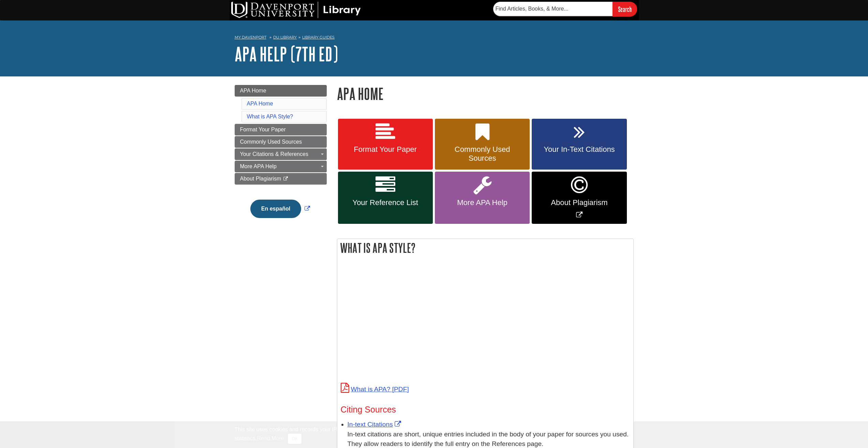 The width and height of the screenshot is (868, 448). What do you see at coordinates (566, 9) in the screenshot?
I see `form: Searches DU Library's articles, books, and more` at bounding box center [566, 9].